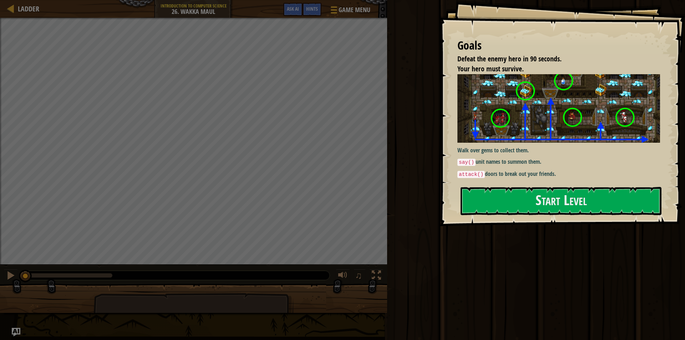 Image resolution: width=685 pixels, height=340 pixels. Describe the element at coordinates (312, 9) in the screenshot. I see `span: Hints` at that location.